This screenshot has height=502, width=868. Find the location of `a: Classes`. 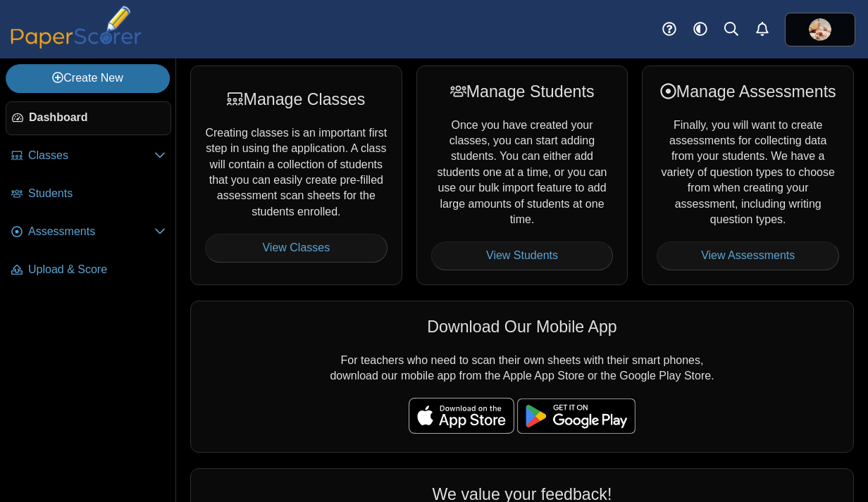

a: Classes is located at coordinates (88, 157).